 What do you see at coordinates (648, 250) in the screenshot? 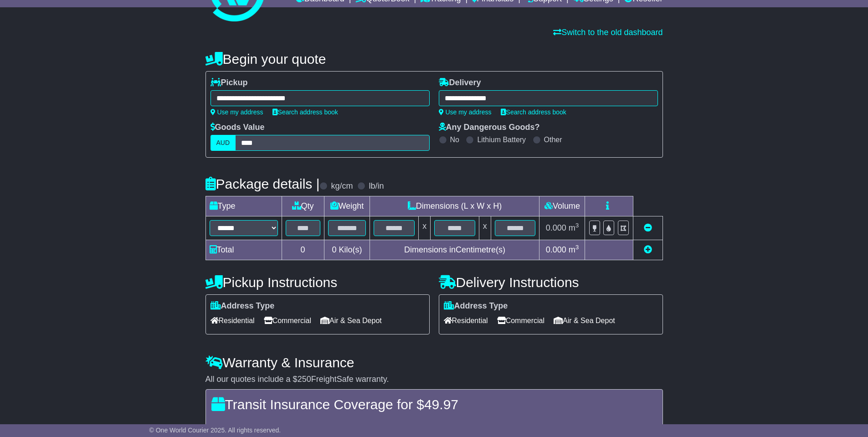
I see `a: Add new item` at bounding box center [648, 250].